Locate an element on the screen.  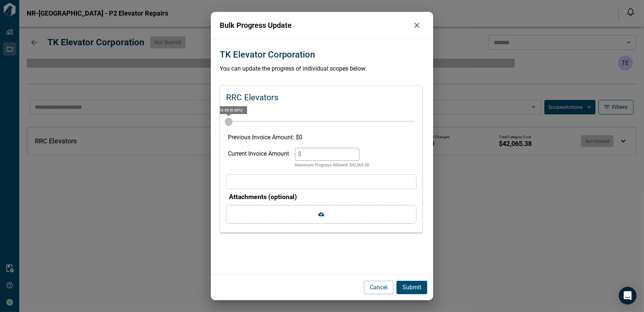
p: RRC Elevators is located at coordinates (252, 98).